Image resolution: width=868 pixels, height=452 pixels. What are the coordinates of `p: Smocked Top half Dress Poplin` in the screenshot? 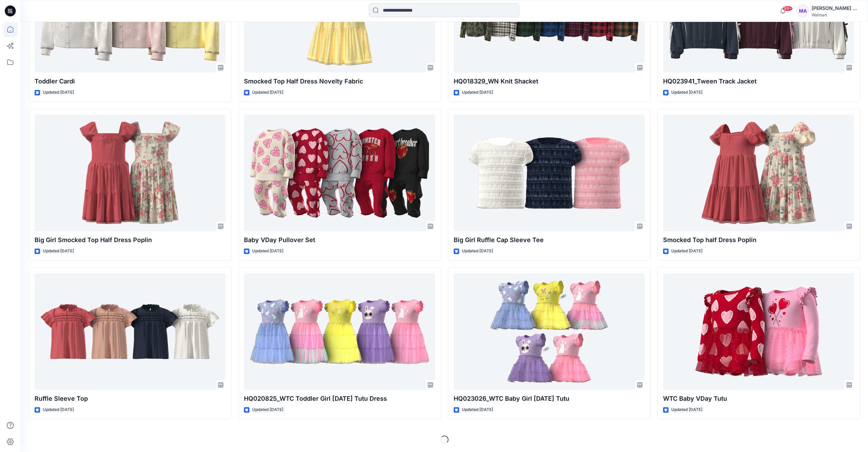 It's located at (758, 240).